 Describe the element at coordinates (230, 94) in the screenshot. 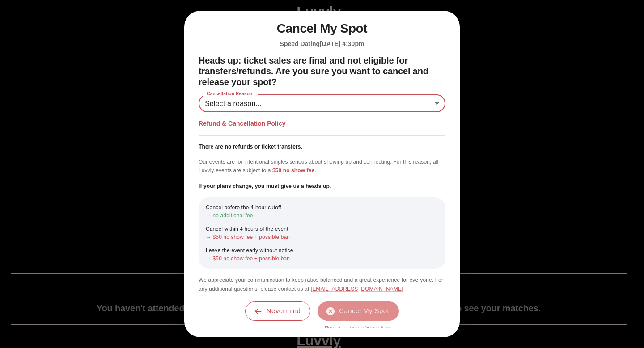

I see `label: Cancellation Reason` at that location.